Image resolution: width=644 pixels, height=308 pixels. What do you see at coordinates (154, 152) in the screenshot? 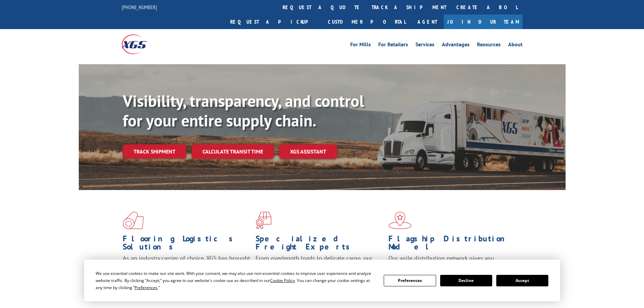
I see `a: Track shipment` at bounding box center [154, 152].